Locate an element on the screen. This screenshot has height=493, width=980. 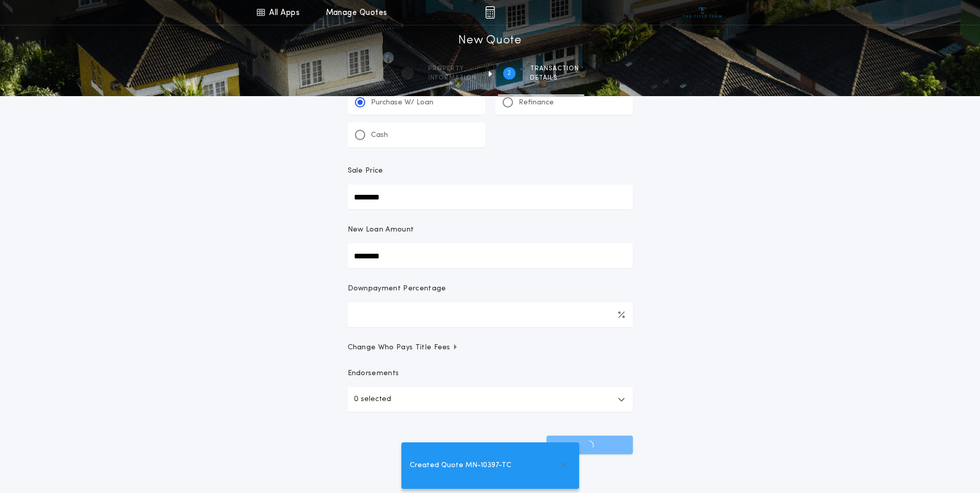
button: Change Who Pays Title Fees is located at coordinates (490, 348).